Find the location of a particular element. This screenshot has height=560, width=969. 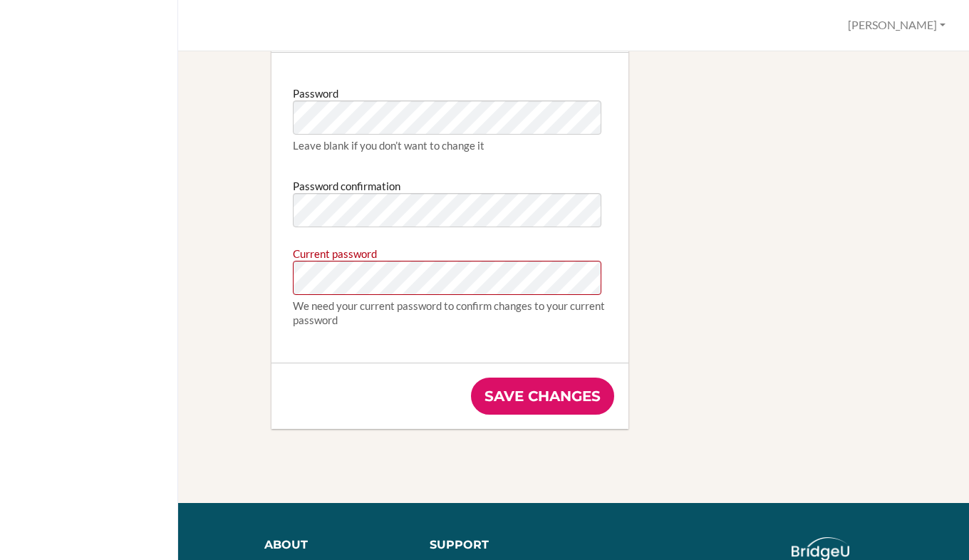

div: We need your current password to confirm changes to your current password is located at coordinates (450, 313).